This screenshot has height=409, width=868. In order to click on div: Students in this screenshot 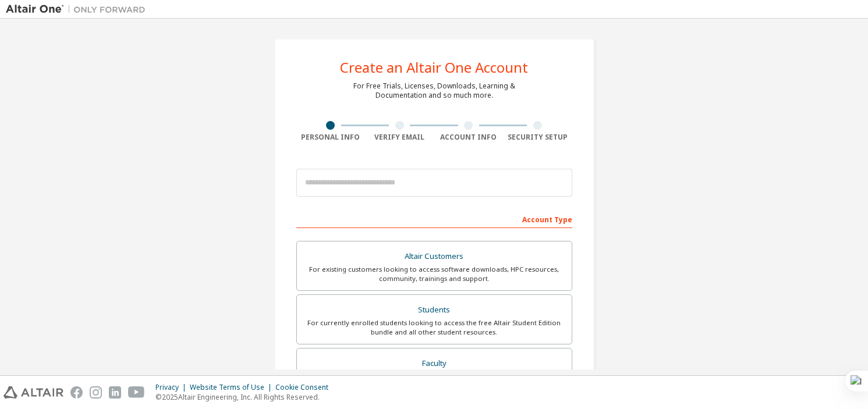, I will do `click(434, 310)`.